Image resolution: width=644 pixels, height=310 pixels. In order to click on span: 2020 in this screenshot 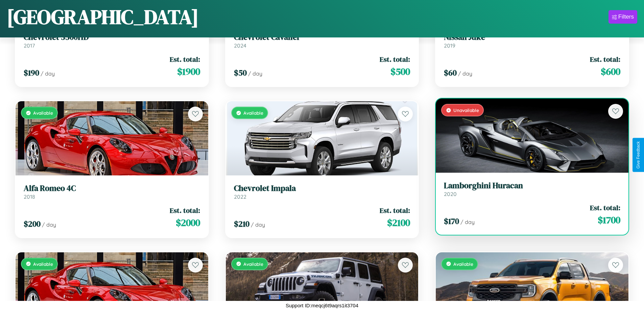, I will do `click(450, 194)`.